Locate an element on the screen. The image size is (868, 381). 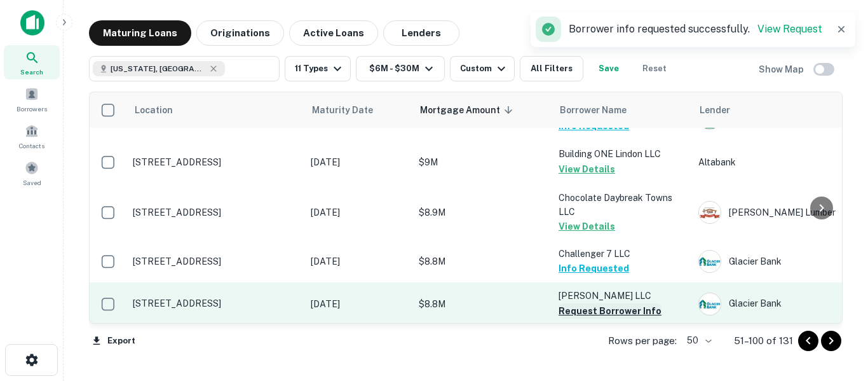
th: Mortgage Amount is located at coordinates (482, 110).